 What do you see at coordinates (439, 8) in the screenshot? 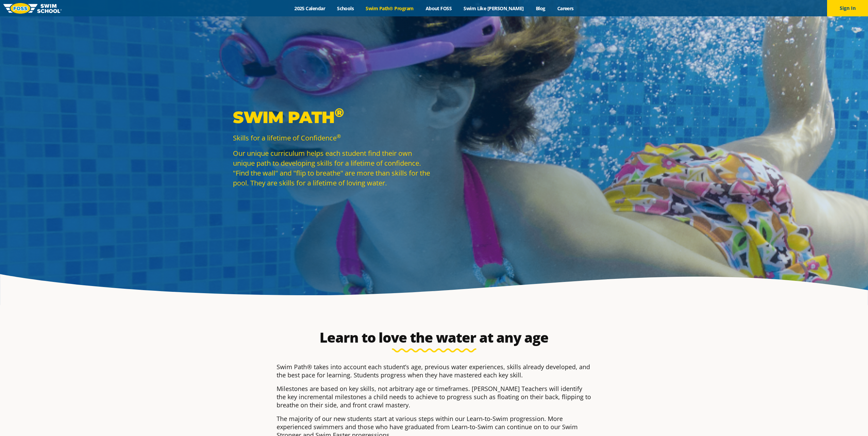
I see `a: About FOSS` at bounding box center [439, 8].